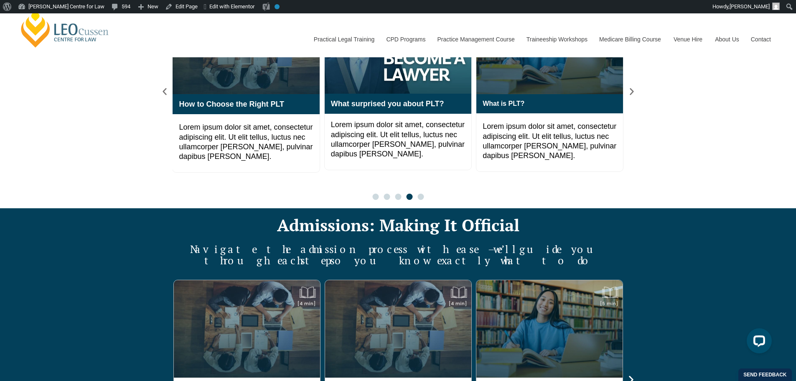 The height and width of the screenshot is (381, 796). I want to click on a: CPD Programs, so click(405, 39).